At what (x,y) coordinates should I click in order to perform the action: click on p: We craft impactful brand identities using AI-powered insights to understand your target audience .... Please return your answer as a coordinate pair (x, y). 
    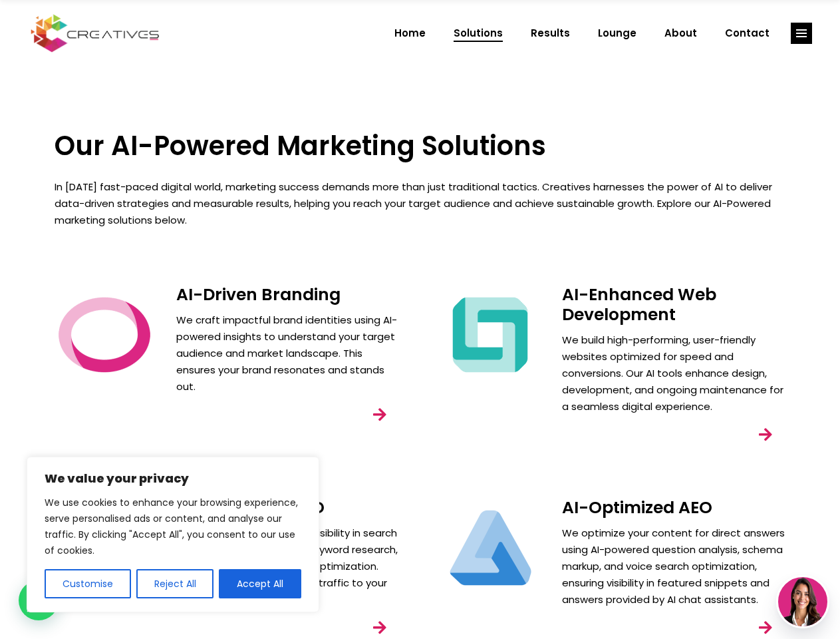
    Looking at the image, I should click on (288, 353).